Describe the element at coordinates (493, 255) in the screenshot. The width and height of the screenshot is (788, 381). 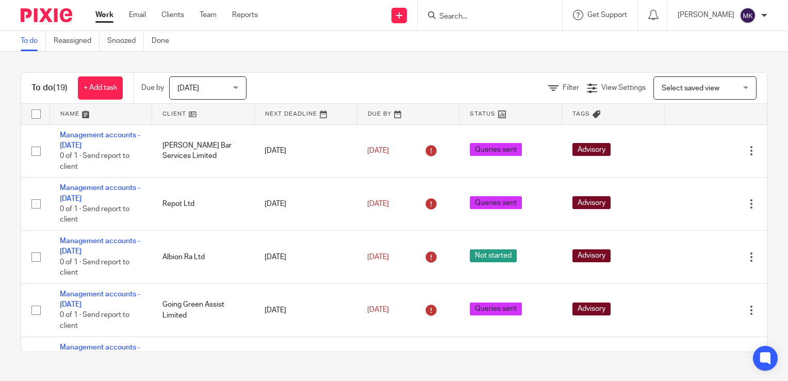
I see `span: Not started` at that location.